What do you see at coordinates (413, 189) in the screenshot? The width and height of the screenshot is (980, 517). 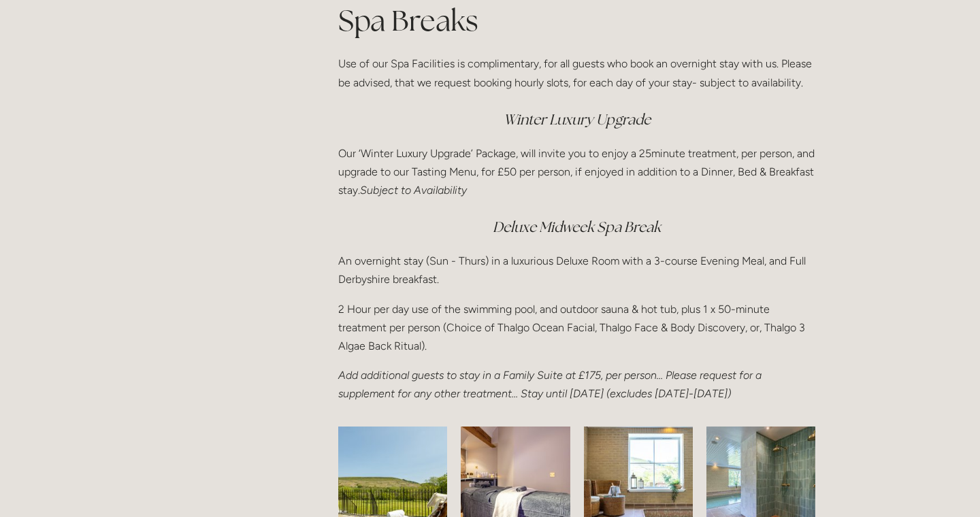 I see `em: Subject to Availability` at bounding box center [413, 189].